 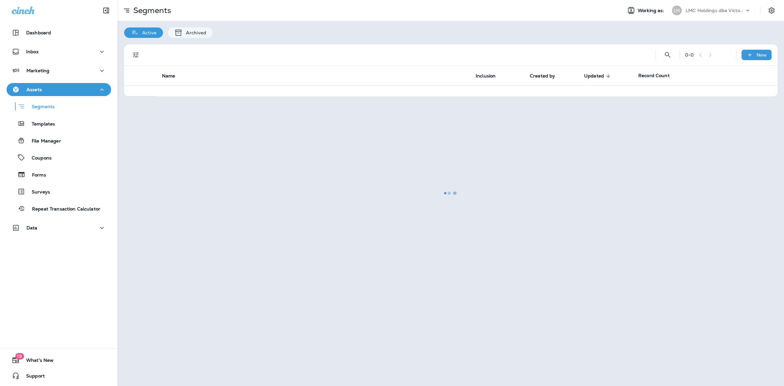 I want to click on button: Segments, so click(x=59, y=106).